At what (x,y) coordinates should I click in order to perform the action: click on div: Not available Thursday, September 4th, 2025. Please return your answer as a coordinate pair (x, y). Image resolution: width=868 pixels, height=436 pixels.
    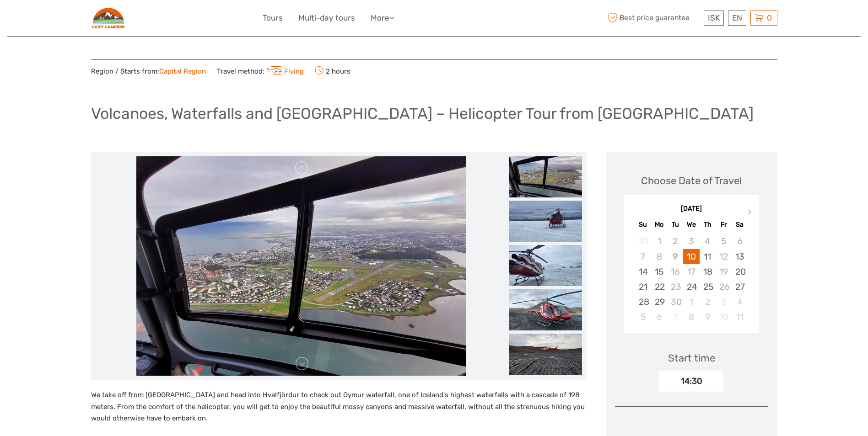
    Looking at the image, I should click on (707, 241).